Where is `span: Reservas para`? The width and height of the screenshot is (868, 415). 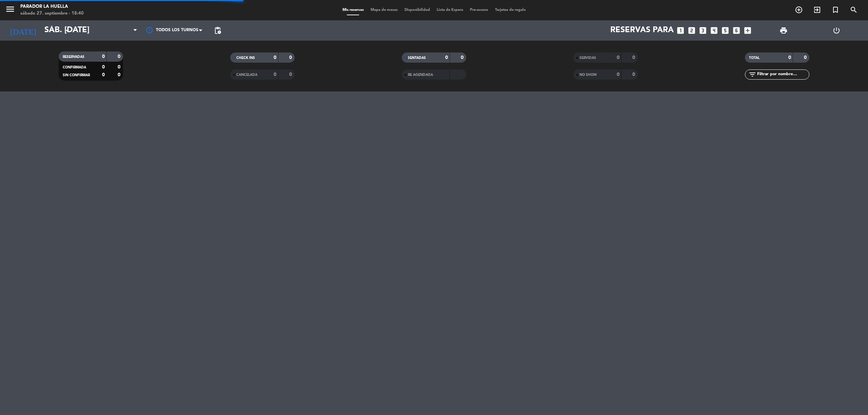
span: Reservas para is located at coordinates (642, 30).